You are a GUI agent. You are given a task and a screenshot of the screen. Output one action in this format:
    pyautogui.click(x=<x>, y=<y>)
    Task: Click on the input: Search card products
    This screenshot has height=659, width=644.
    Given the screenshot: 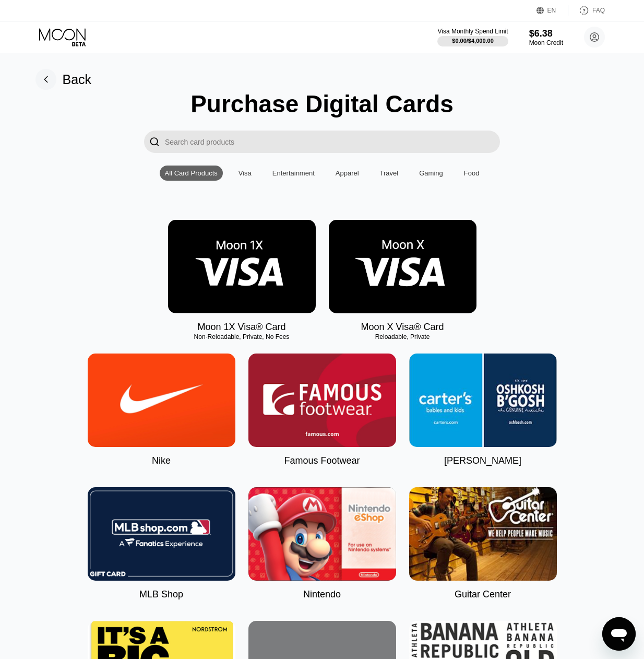 What is the action you would take?
    pyautogui.click(x=332, y=142)
    